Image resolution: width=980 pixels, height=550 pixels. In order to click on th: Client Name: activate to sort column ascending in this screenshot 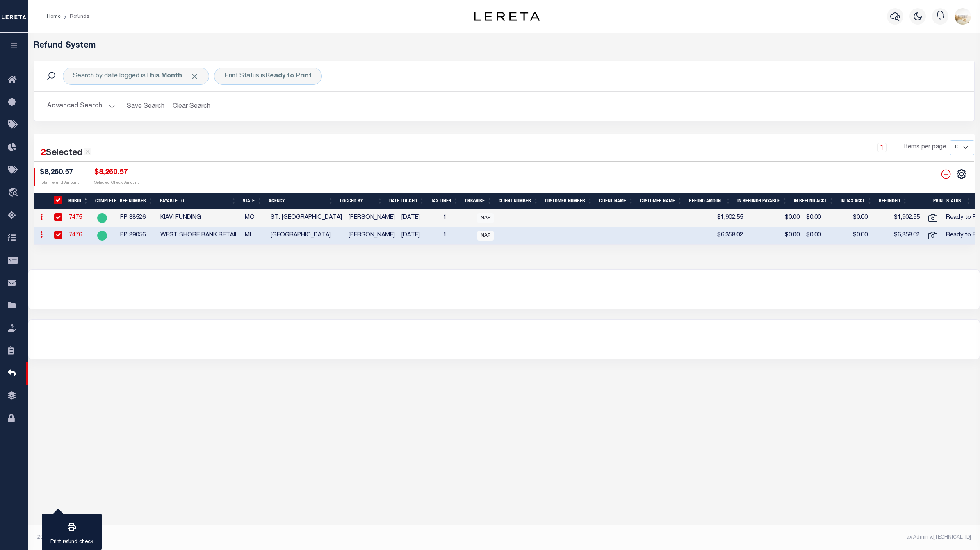, I will do `click(617, 201)`.